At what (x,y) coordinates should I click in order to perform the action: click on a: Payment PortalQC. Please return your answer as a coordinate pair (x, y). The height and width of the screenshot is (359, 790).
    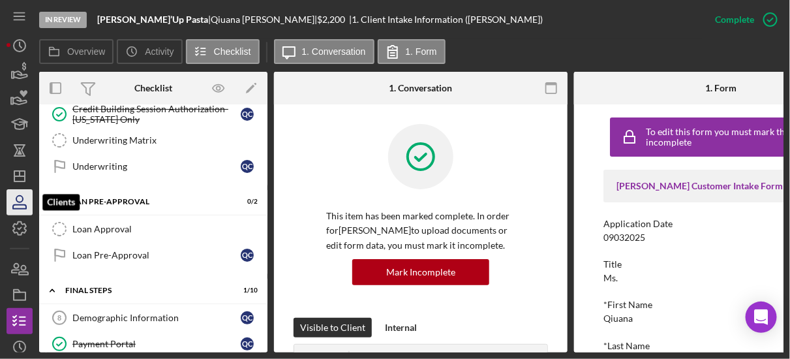
    Looking at the image, I should click on (153, 344).